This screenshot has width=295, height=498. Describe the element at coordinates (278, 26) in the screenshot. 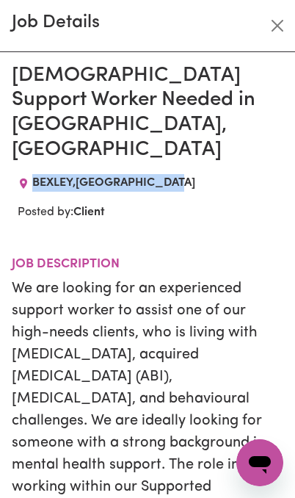

I see `button: Close` at that location.